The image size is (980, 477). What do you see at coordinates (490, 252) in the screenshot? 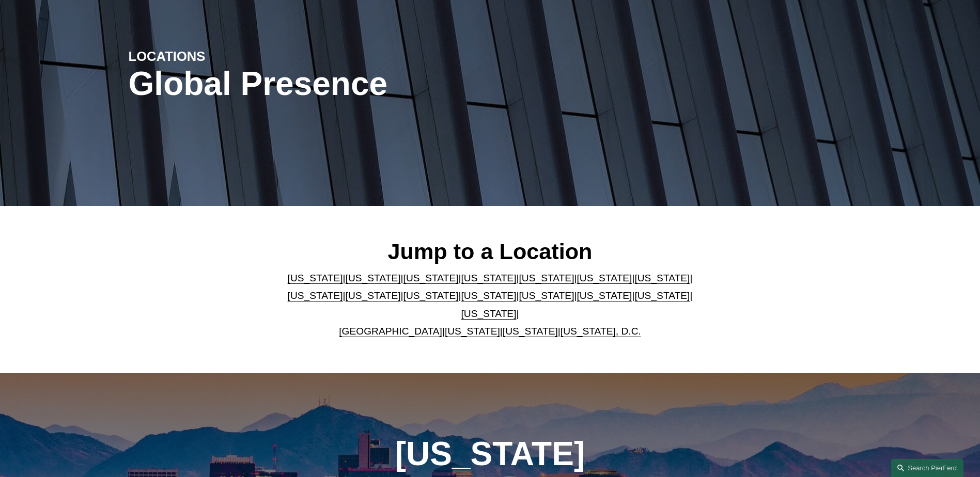
I see `h2: Jump to a Location` at bounding box center [490, 252].